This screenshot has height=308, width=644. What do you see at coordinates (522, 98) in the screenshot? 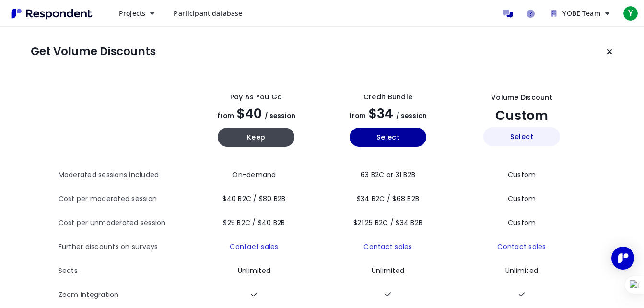
I see `div: Volume Discount` at bounding box center [522, 98].